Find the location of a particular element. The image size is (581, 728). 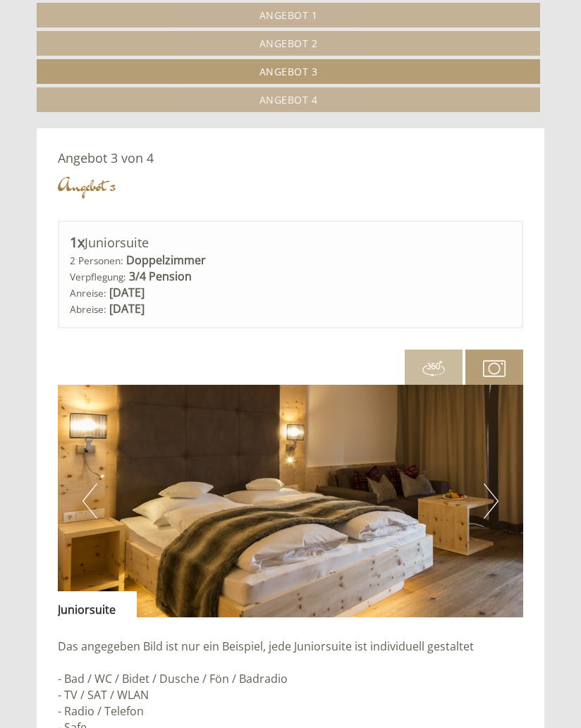

span: Angebot 2 is located at coordinates (289, 43).